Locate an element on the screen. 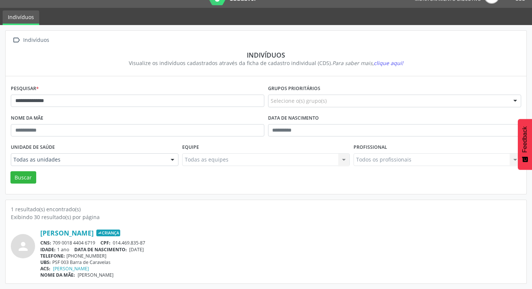 The image size is (532, 289). span: clique aqui! is located at coordinates (388, 63).